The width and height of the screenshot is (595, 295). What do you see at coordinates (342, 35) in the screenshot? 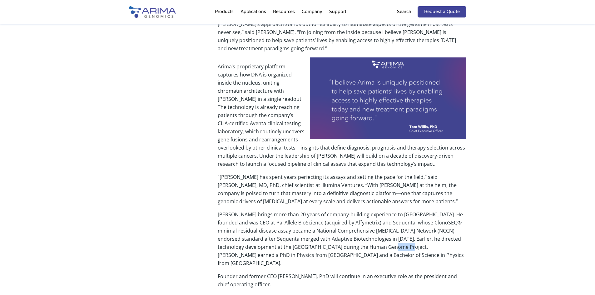
I see `p: “During my decade at Illumina Ventures, I evaluated countless genomics innovations, yet [PERSON_N...` at bounding box center [342, 35].